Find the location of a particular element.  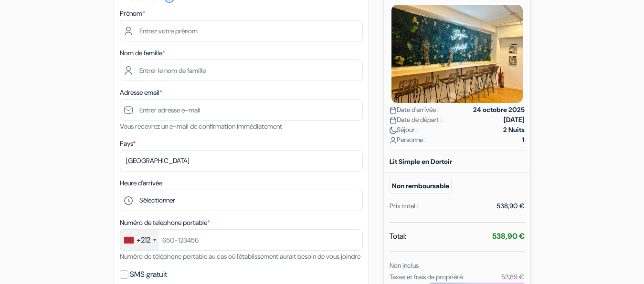

input: 650-123456 is located at coordinates (241, 240).